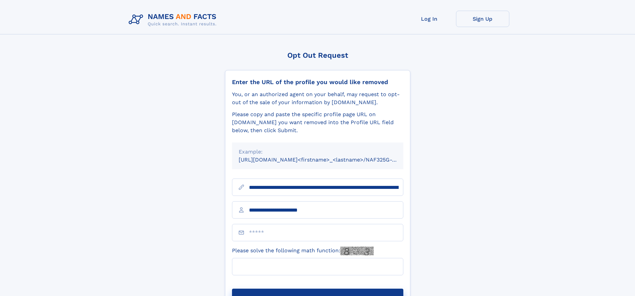 This screenshot has width=635, height=296. I want to click on a: Log In, so click(430, 19).